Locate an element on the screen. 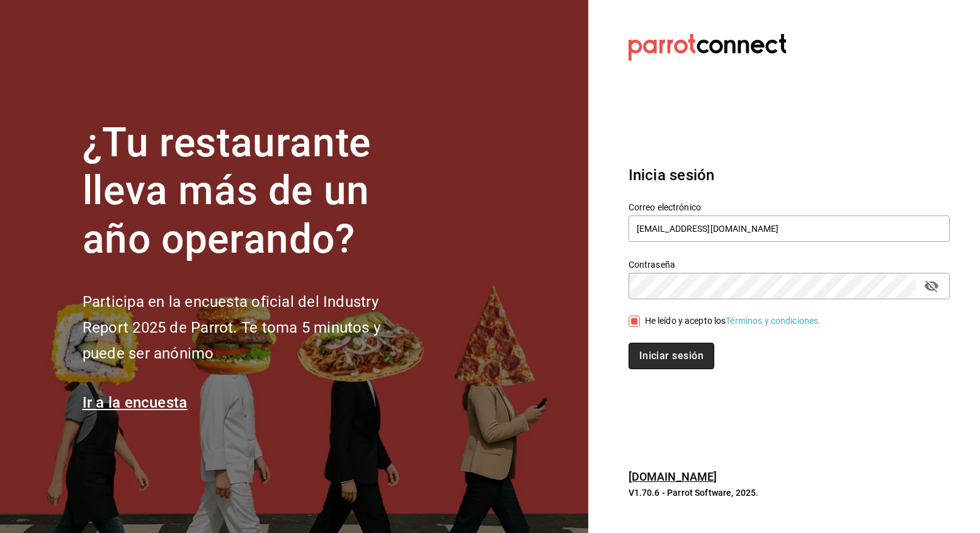  button: passwordField is located at coordinates (931, 286).